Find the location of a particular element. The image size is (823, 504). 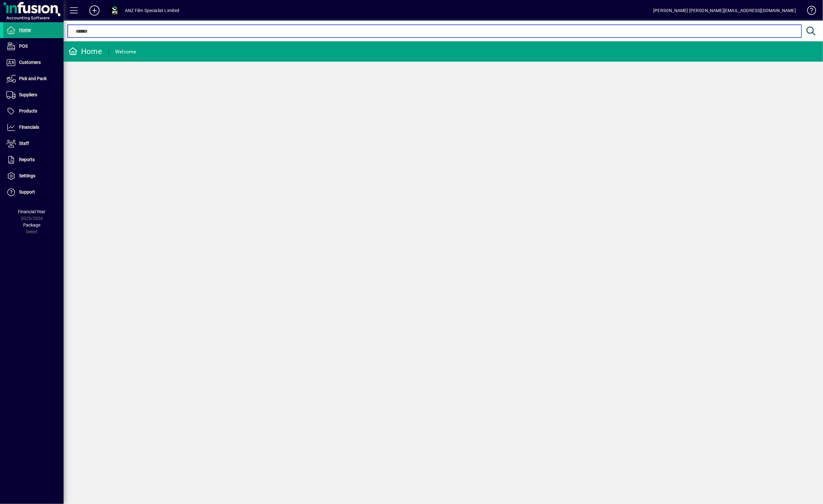

span: POS is located at coordinates (23, 46).